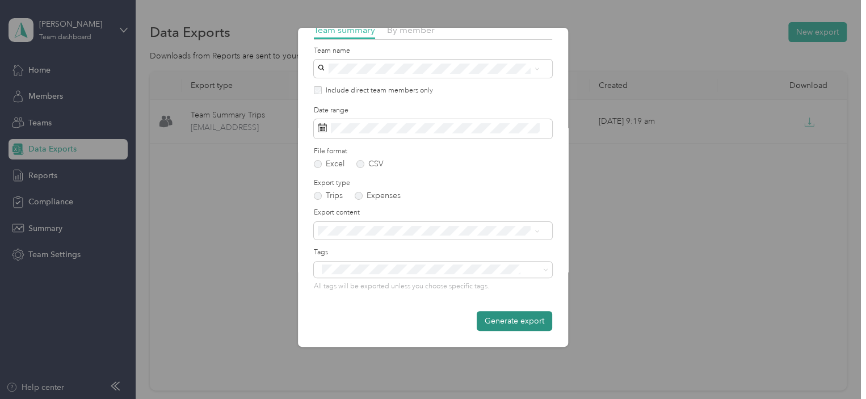 The width and height of the screenshot is (866, 399). What do you see at coordinates (433, 213) in the screenshot?
I see `label: Export content` at bounding box center [433, 213].